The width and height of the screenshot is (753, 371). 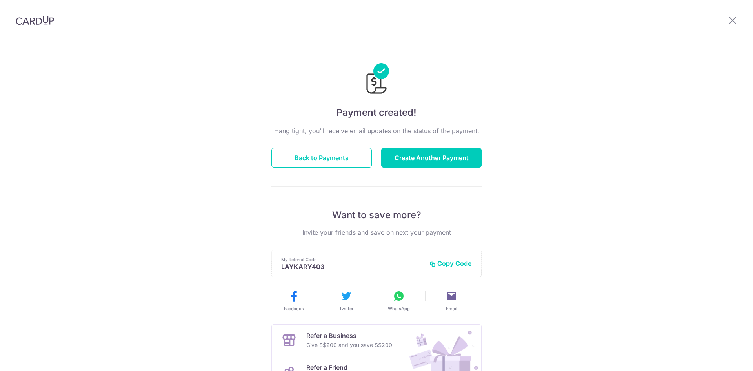 What do you see at coordinates (377, 232) in the screenshot?
I see `p: Invite your friends and save on next your payment` at bounding box center [377, 232].